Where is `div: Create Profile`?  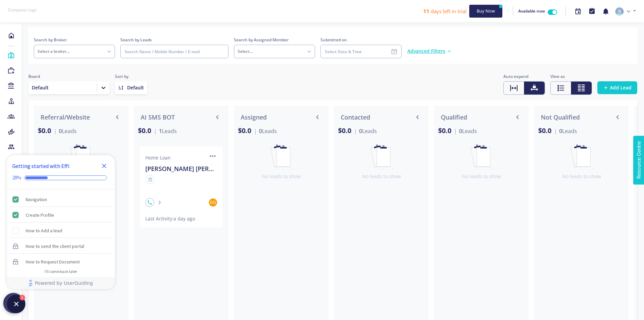 div: Create Profile is located at coordinates (40, 215).